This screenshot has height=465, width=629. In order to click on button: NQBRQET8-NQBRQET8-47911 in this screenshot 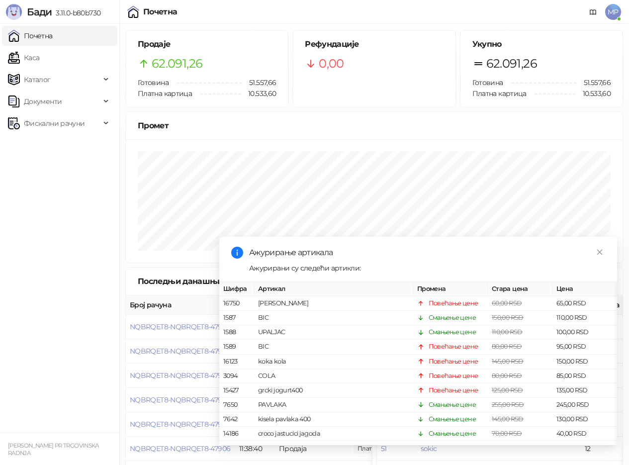, I will do `click(178, 327)`.